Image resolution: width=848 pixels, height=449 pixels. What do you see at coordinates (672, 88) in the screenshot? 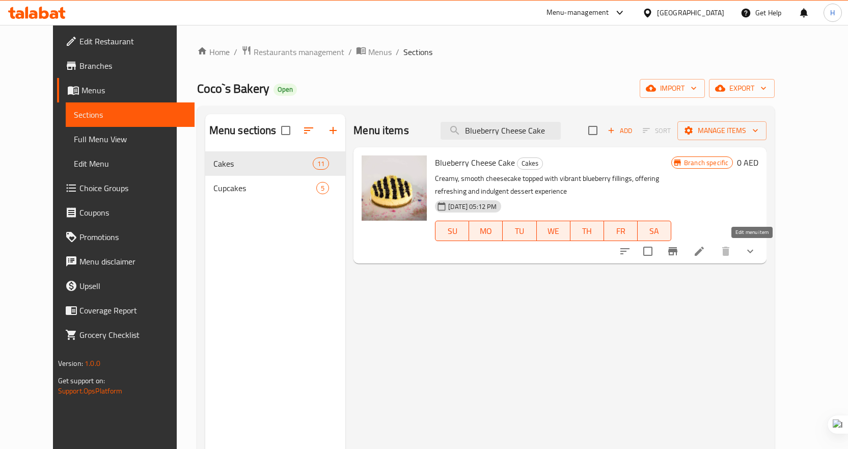
I see `span: import` at bounding box center [672, 88].